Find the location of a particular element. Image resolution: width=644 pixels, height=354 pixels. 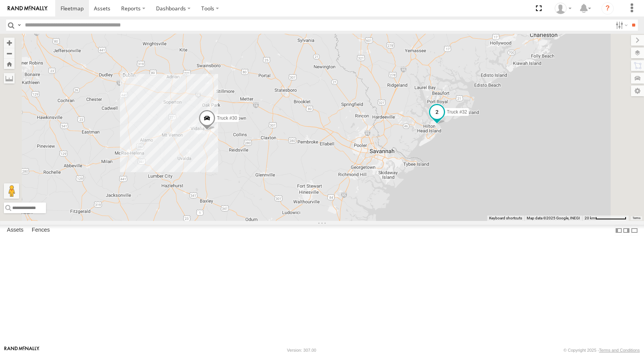

button: Zoom in is located at coordinates (9, 42).